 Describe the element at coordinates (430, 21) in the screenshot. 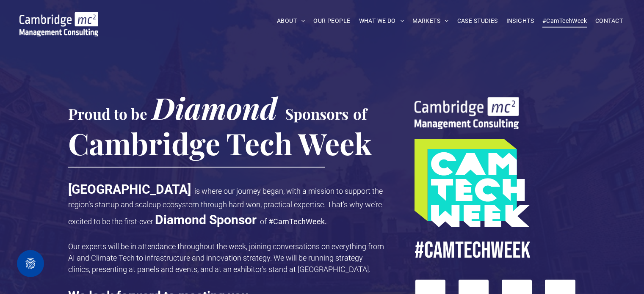

I see `a: MARKETS` at that location.